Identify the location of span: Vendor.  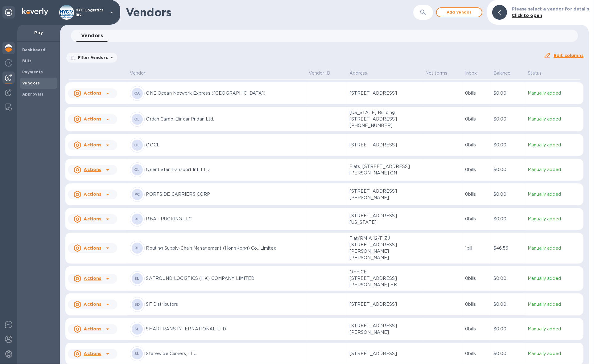
(141, 73).